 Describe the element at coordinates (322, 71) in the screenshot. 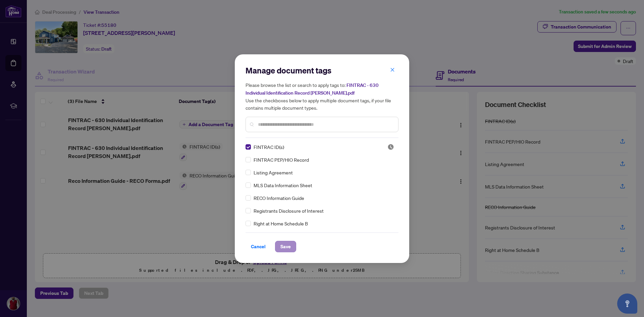

I see `h2: Manage document tags` at that location.